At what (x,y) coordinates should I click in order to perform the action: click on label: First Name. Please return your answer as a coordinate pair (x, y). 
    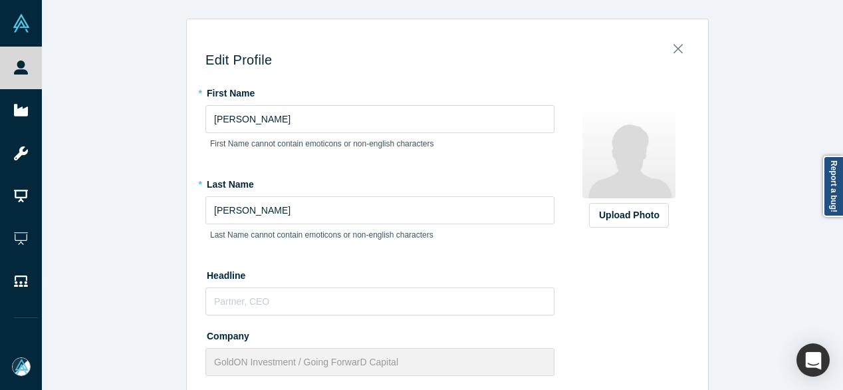
    Looking at the image, I should click on (380, 91).